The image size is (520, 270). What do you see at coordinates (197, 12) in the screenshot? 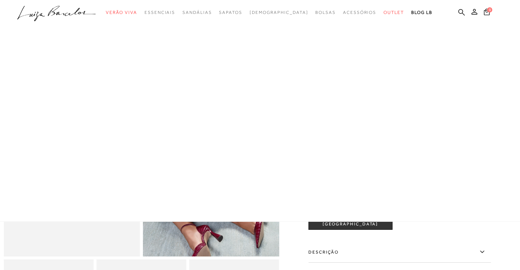
I see `span: Sandálias` at bounding box center [197, 12].